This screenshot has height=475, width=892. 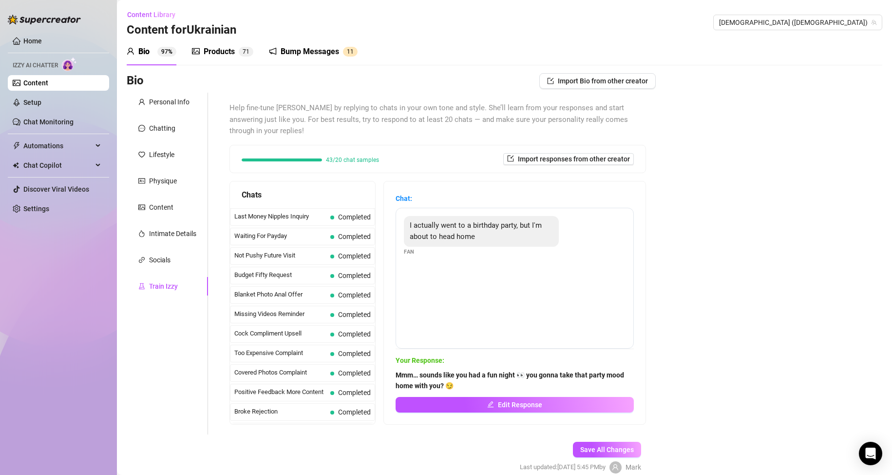 I want to click on span: Fan, so click(x=409, y=251).